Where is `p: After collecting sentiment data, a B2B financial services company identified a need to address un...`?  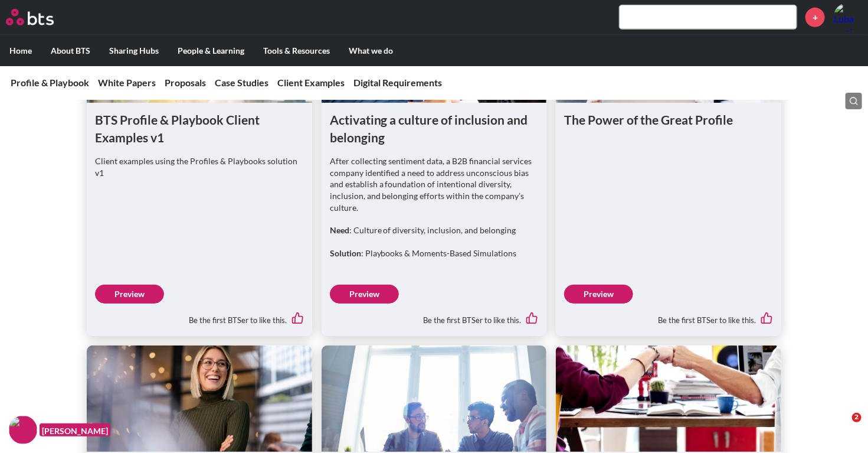 p: After collecting sentiment data, a B2B financial services company identified a need to address un... is located at coordinates (434, 184).